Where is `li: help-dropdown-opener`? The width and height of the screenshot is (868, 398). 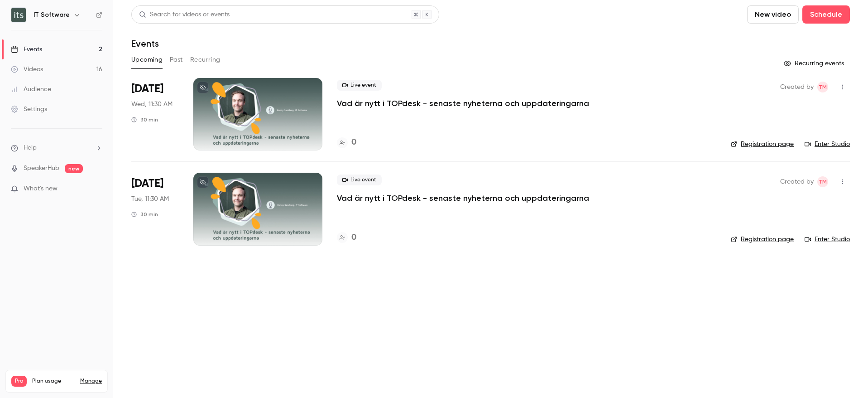
li: help-dropdown-opener is located at coordinates (57, 148).